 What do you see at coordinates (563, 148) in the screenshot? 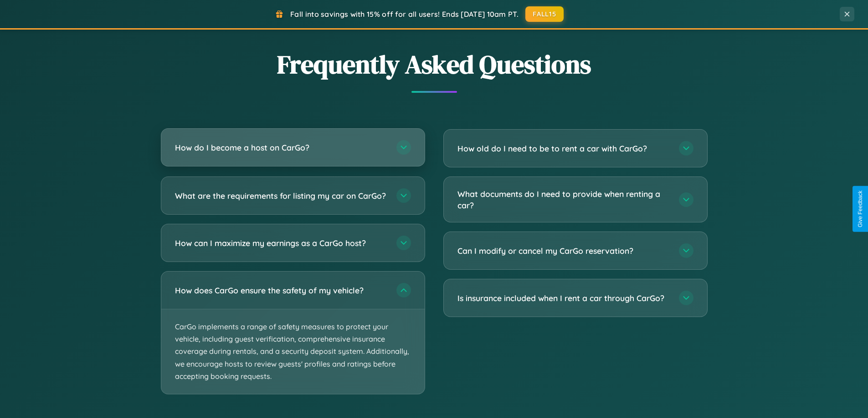
I see `h3: How old do I need to be to rent a car with CarGo?` at bounding box center [563, 148].